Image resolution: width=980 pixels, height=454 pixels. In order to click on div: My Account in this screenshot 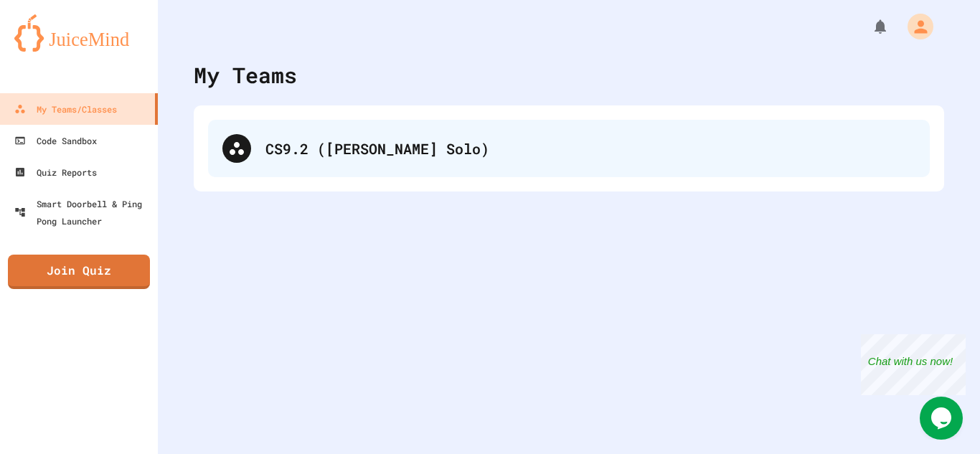, I will do `click(915, 27)`.